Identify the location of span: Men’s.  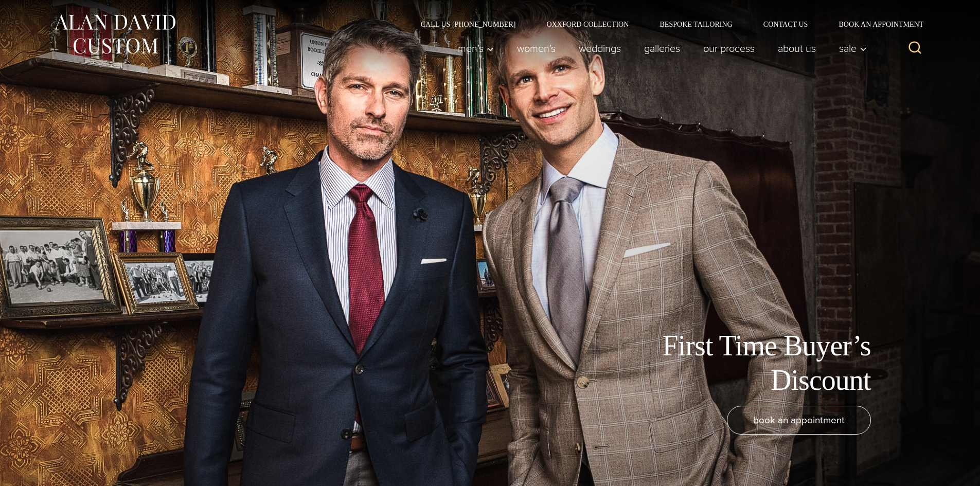
(476, 48).